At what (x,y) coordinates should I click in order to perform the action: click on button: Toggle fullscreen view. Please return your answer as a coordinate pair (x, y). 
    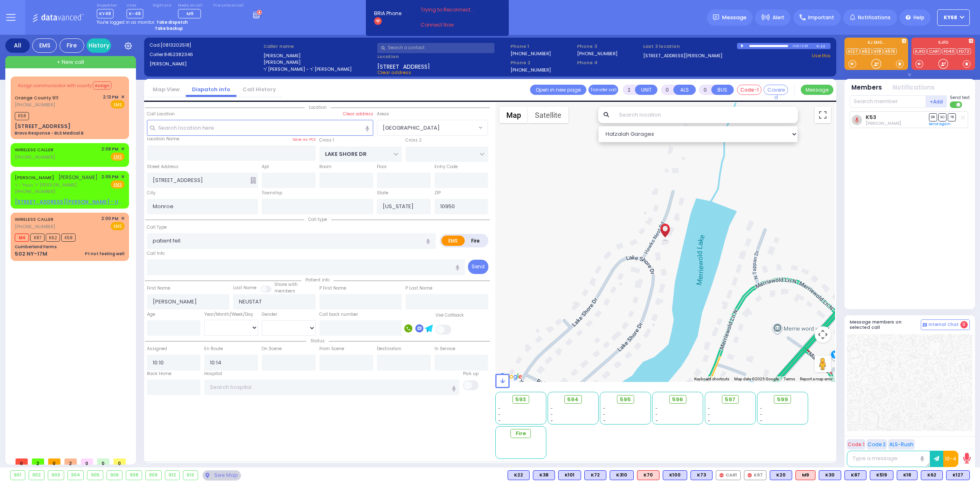
    Looking at the image, I should click on (823, 115).